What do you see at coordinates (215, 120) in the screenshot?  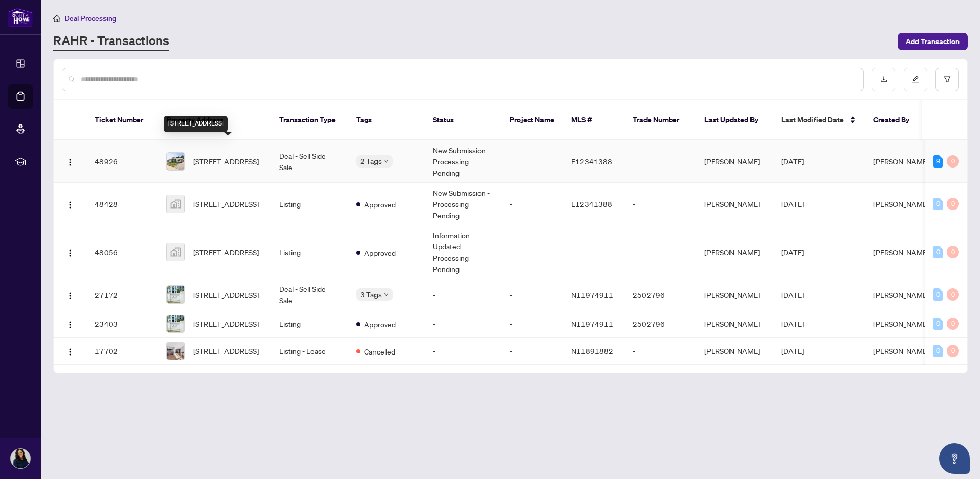 I see `th: Property Address` at bounding box center [215, 120].